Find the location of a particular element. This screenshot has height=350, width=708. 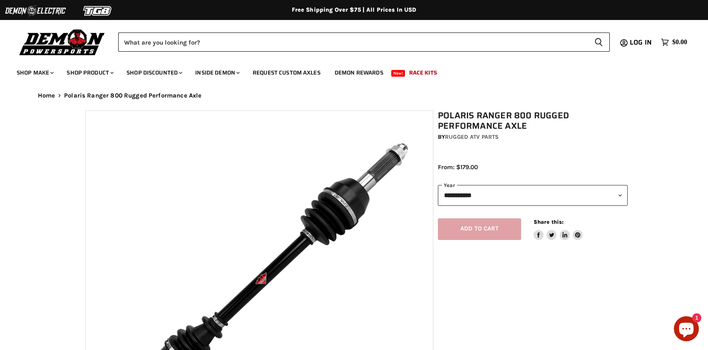

button: Search is located at coordinates (598, 42).